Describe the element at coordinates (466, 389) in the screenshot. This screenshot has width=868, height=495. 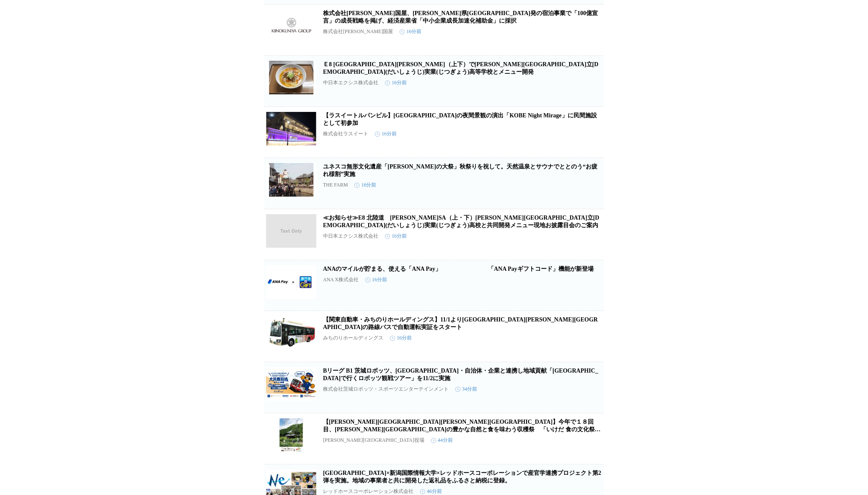
I see `time: 34分前` at that location.